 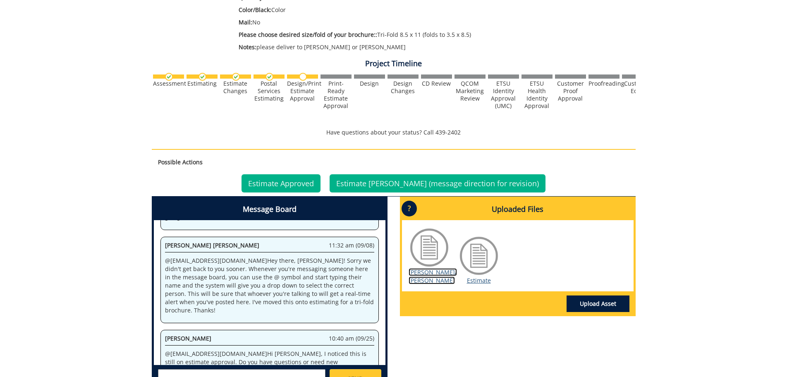 What do you see at coordinates (479, 280) in the screenshot?
I see `a: Estimate` at bounding box center [479, 280].